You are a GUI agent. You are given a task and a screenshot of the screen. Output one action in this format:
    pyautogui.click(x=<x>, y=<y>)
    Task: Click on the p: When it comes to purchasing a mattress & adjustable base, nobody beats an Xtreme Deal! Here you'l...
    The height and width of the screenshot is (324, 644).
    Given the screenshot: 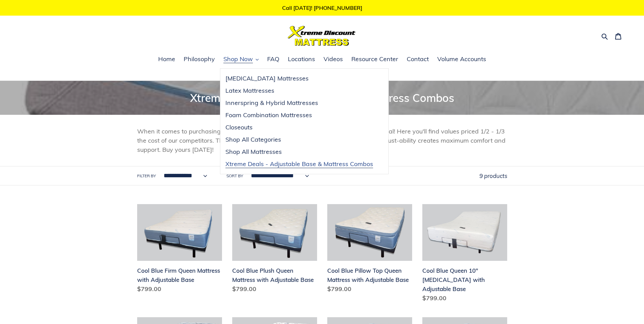 What is the action you would take?
    pyautogui.click(x=322, y=140)
    